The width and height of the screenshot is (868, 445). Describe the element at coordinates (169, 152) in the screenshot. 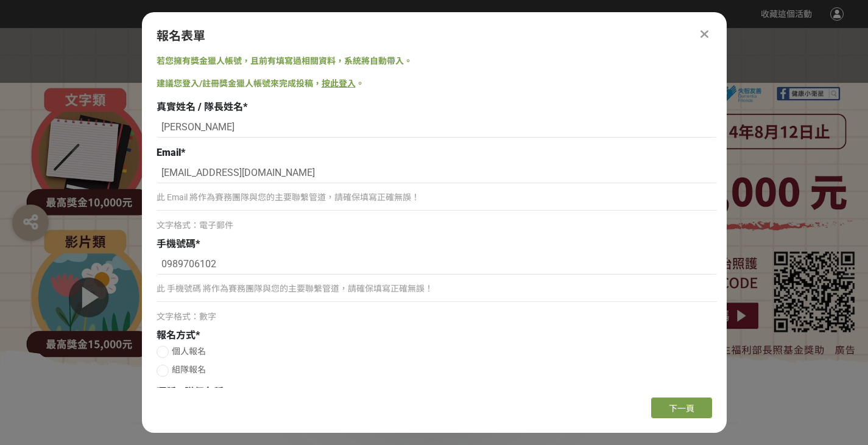

I see `span: Email` at that location.